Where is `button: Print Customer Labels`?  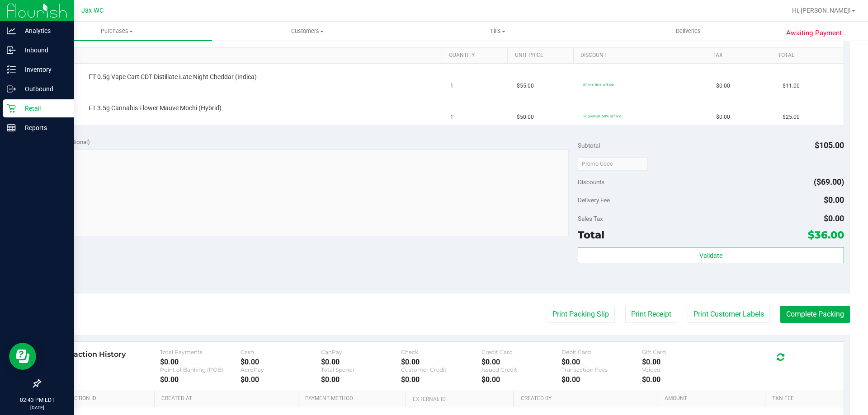 button: Print Customer Labels is located at coordinates (729, 315).